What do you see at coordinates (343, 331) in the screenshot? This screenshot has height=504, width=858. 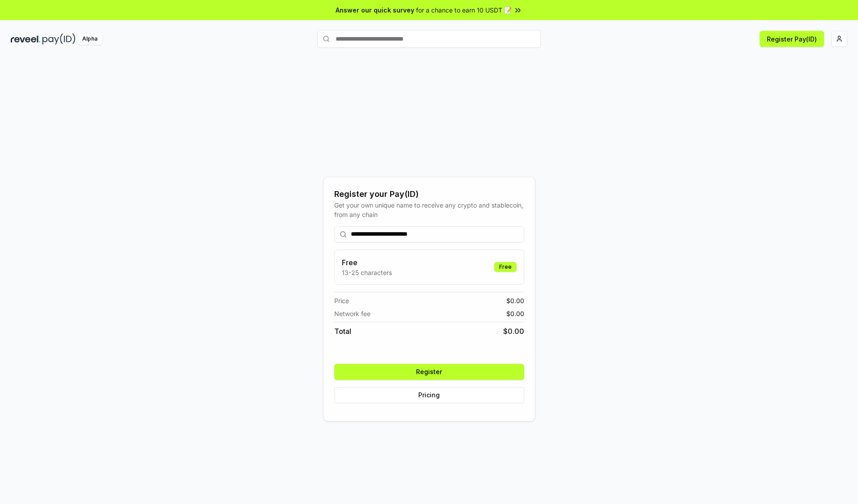 I see `span: Total` at bounding box center [343, 331].